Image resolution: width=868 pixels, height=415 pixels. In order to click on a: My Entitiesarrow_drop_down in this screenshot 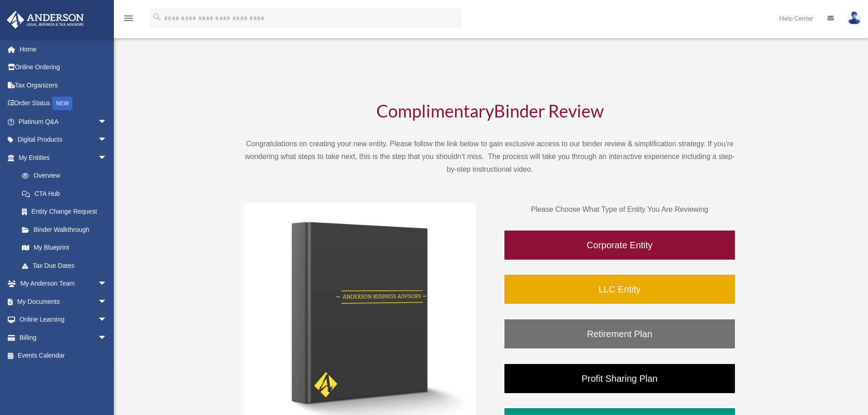, I will do `click(63, 158)`.